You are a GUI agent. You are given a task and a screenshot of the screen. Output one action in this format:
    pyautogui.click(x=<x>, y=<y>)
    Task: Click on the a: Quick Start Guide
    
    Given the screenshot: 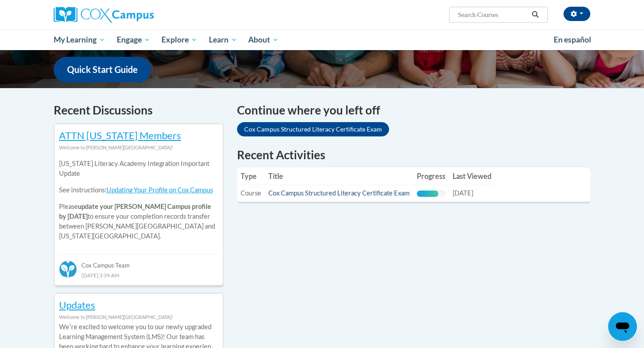 What is the action you would take?
    pyautogui.click(x=103, y=69)
    